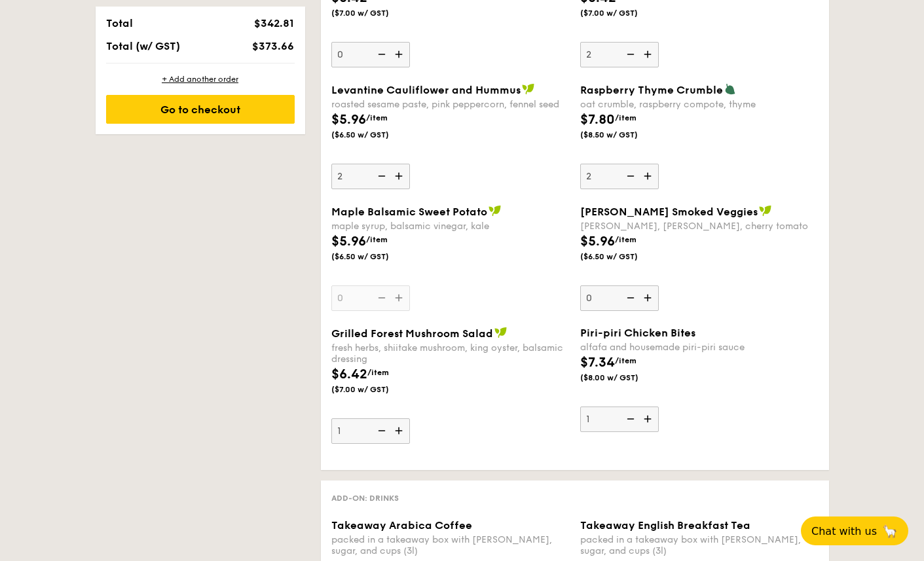 This screenshot has width=924, height=561. What do you see at coordinates (620, 419) in the screenshot?
I see `input: Piri-piri Chicken Bitesalfafa and housemade piri-piri sauce$7.34/item($8.00 w/ GST)` at bounding box center [620, 419].